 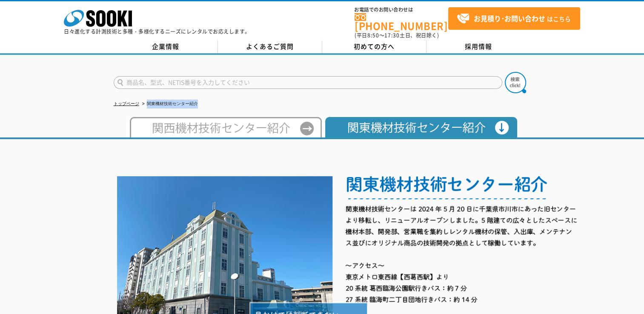 What do you see at coordinates (169, 104) in the screenshot?
I see `li: 関東機材技術センター紹介` at bounding box center [169, 104].